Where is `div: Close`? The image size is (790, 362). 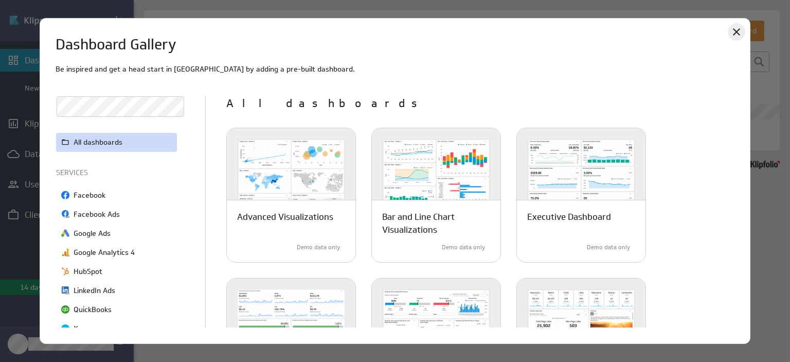
div: Close is located at coordinates (736, 32).